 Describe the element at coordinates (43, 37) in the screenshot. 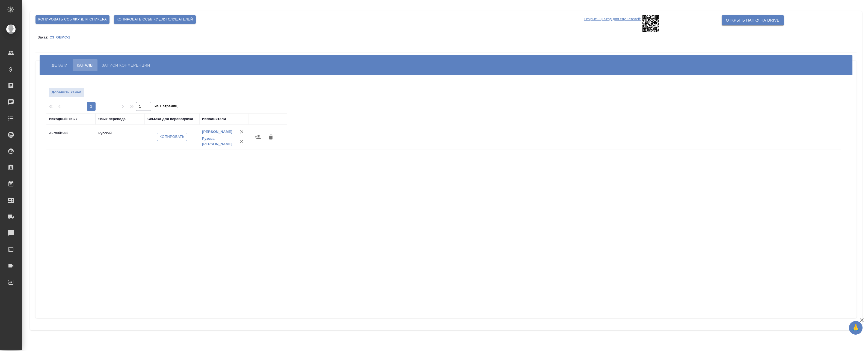

I see `p: Заказ:` at that location.